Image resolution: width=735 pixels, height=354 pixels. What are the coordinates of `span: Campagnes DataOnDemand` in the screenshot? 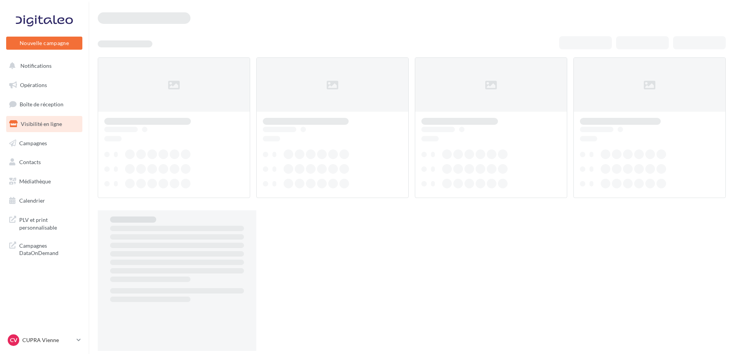 It's located at (49, 248).